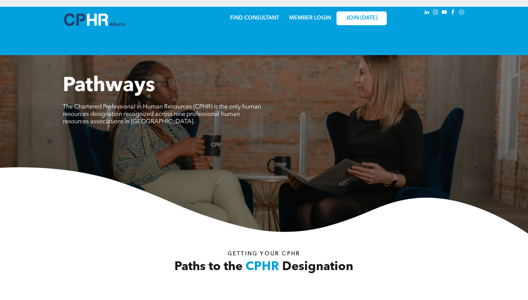 Image resolution: width=528 pixels, height=300 pixels. What do you see at coordinates (445, 13) in the screenshot?
I see `a: youtube` at bounding box center [445, 13].